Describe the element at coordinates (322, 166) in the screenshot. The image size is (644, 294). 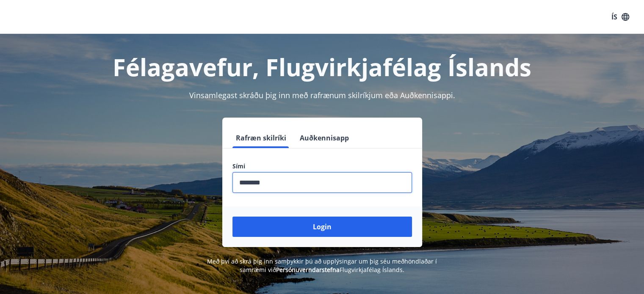
I see `label: Sími` at that location.